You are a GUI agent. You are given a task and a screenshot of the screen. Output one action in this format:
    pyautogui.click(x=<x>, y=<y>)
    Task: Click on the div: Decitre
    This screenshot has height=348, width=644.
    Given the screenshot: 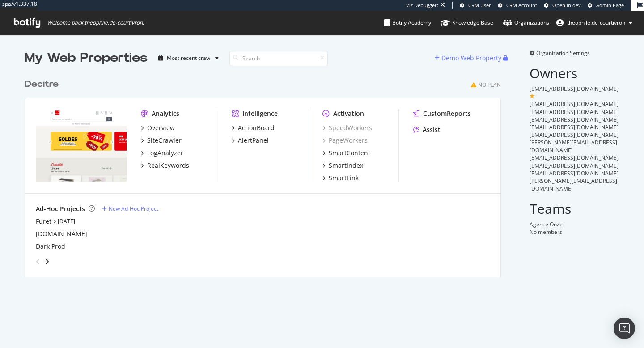 What is the action you would take?
    pyautogui.click(x=42, y=84)
    